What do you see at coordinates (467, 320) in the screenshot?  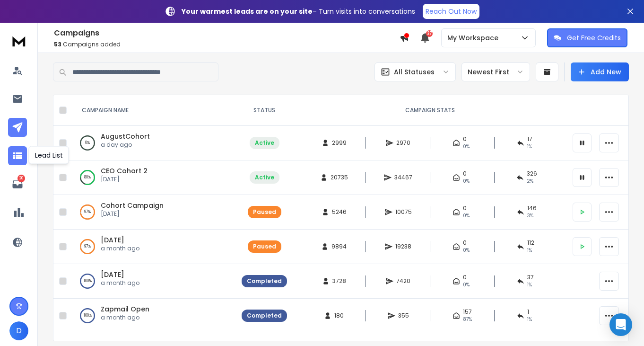 I see `span: 87 %` at bounding box center [467, 320].